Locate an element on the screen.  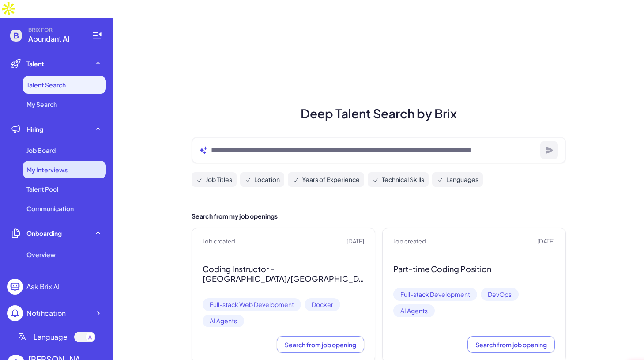
span: Talent Pool is located at coordinates (42, 189).